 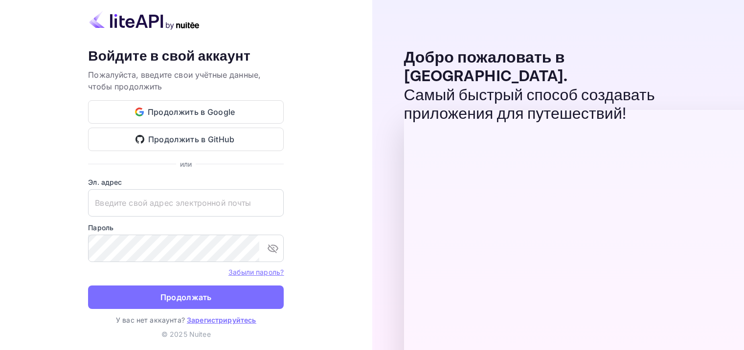 I want to click on ya-tr-span: Продолжать, so click(x=186, y=297).